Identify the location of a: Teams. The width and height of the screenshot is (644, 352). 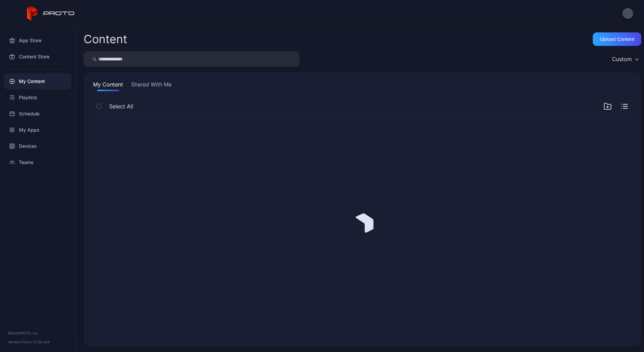
(38, 163).